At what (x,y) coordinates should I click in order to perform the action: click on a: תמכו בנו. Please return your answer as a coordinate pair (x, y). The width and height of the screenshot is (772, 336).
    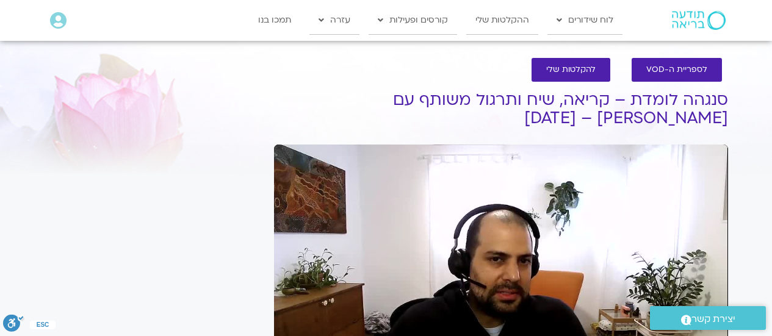
    Looking at the image, I should click on (275, 20).